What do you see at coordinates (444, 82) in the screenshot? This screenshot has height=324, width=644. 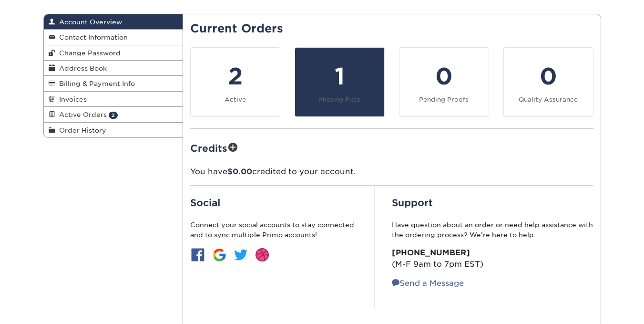 I see `a: 0 Pending Proofs` at bounding box center [444, 82].